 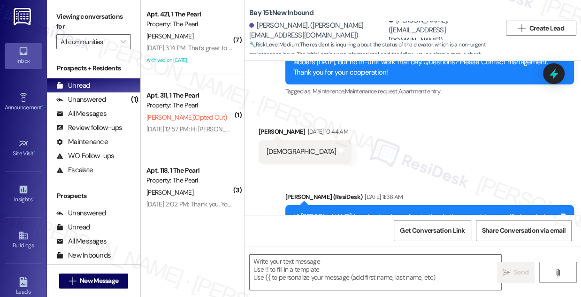 I want to click on div: Review follow-ups, so click(x=89, y=128).